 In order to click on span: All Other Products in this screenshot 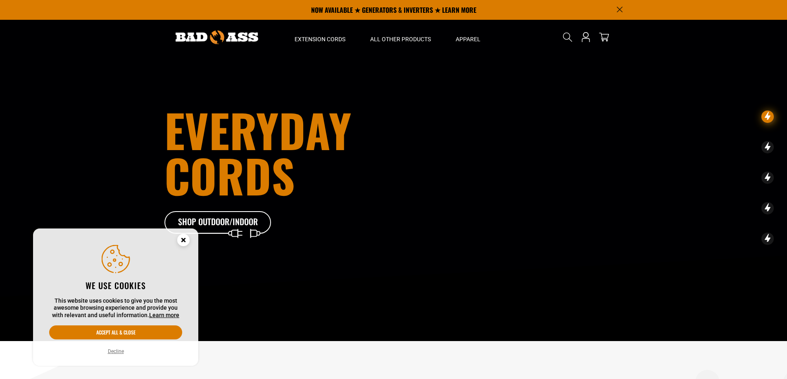, I will do `click(400, 39)`.